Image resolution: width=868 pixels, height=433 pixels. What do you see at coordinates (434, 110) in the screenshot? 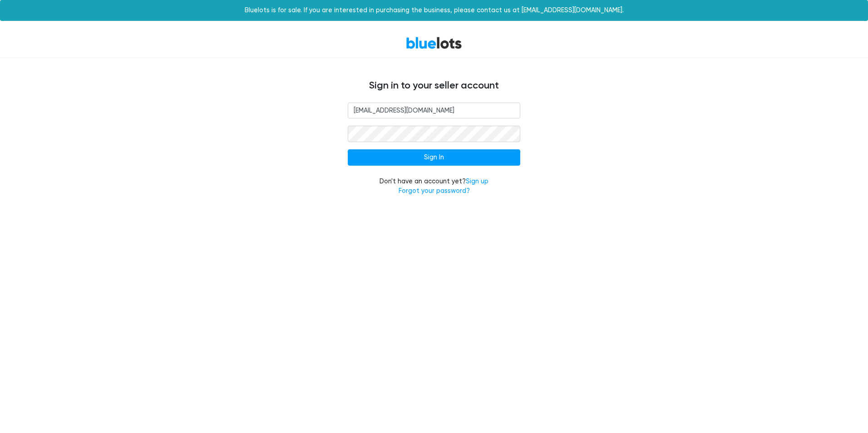
I see `input: Email` at bounding box center [434, 110].